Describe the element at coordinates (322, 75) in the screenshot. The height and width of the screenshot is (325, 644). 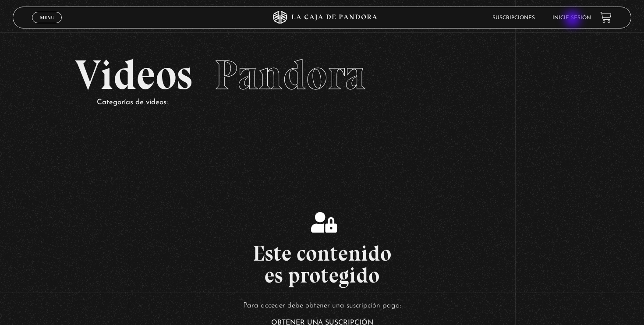
I see `h2: Videos` at that location.